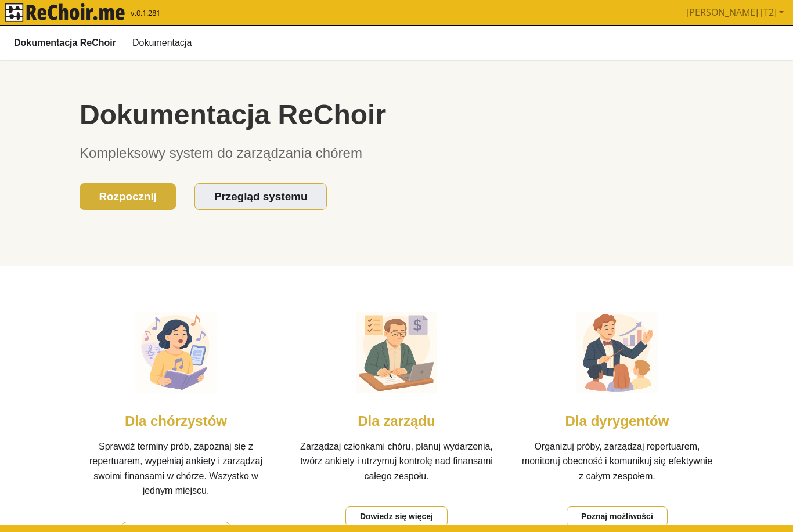 The width and height of the screenshot is (793, 532). Describe the element at coordinates (396, 343) in the screenshot. I see `img: Dla zarządu` at that location.